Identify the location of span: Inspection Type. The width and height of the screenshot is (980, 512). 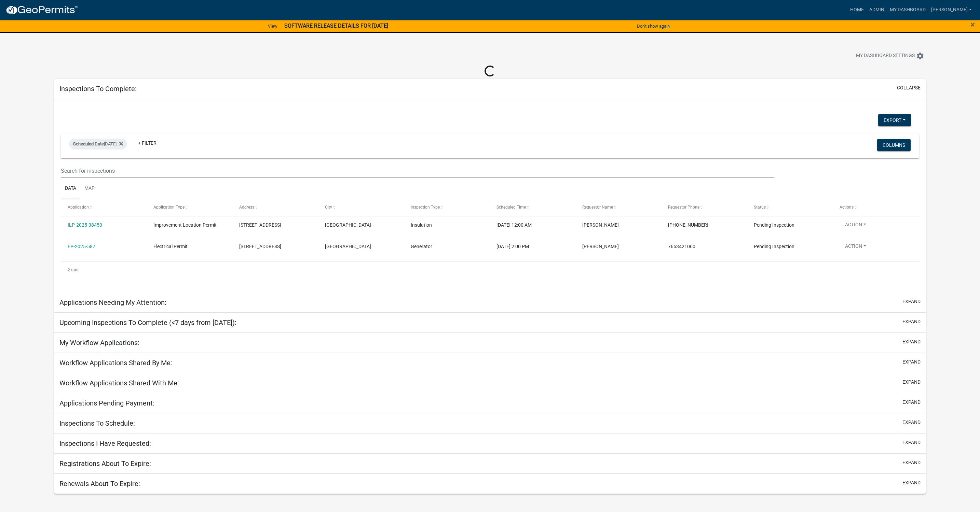
(425, 207).